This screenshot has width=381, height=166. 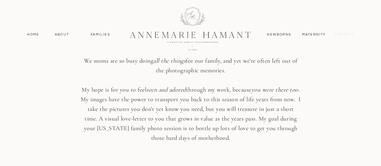 I want to click on a: About, so click(x=62, y=35).